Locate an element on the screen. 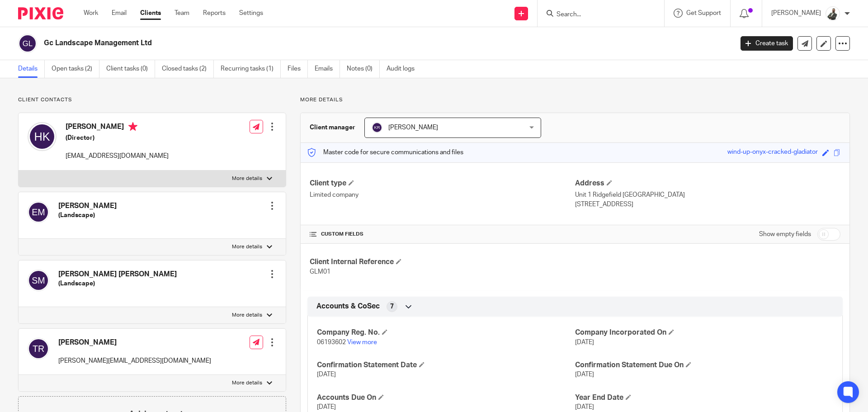  a: Closed tasks (2) is located at coordinates (188, 69).